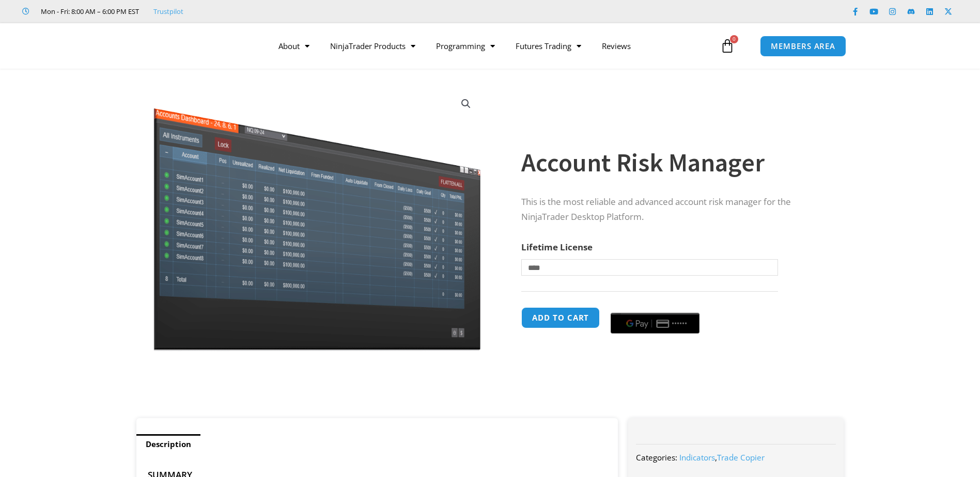  Describe the element at coordinates (175, 46) in the screenshot. I see `img: LogoAI | Affordable Indicators – NinjaTrader` at that location.